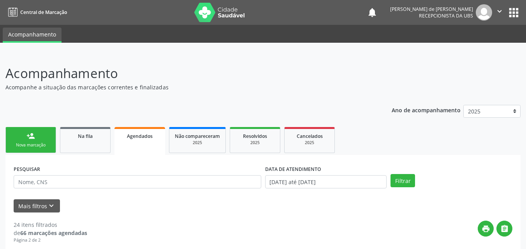 The width and height of the screenshot is (526, 249). What do you see at coordinates (326, 182) in the screenshot?
I see `input: Selecione um intervalo` at bounding box center [326, 182].